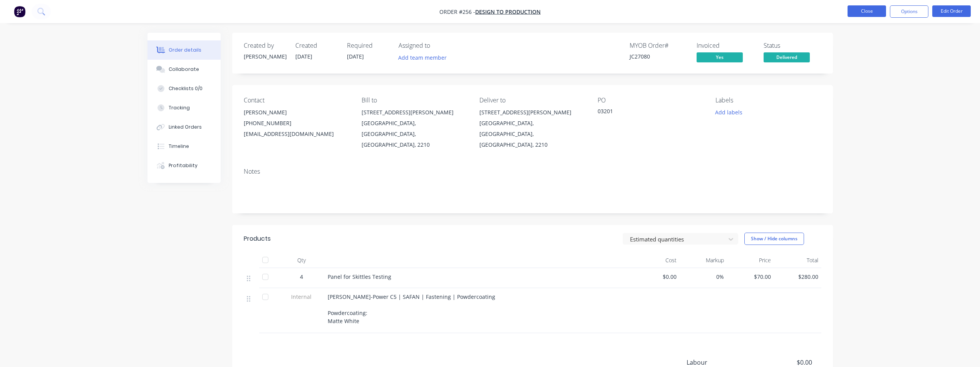 This screenshot has height=367, width=980. What do you see at coordinates (729, 112) in the screenshot?
I see `button: Add labels` at bounding box center [729, 112].